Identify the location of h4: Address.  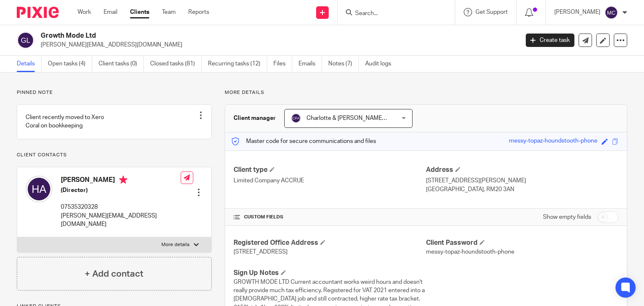
(522, 170).